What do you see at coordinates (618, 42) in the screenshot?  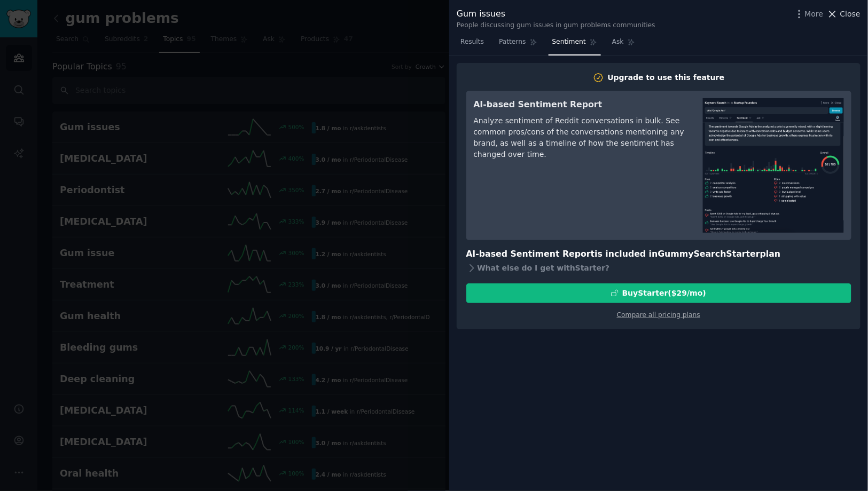 I see `span: Ask` at bounding box center [618, 42].